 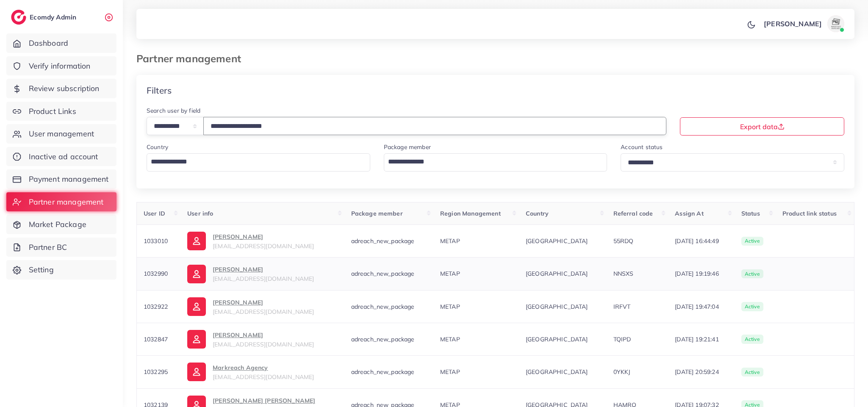 What do you see at coordinates (54, 17) in the screenshot?
I see `h2: Ecomdy Admin` at bounding box center [54, 17].